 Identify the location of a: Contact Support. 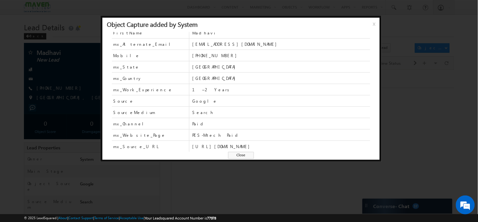
(81, 217).